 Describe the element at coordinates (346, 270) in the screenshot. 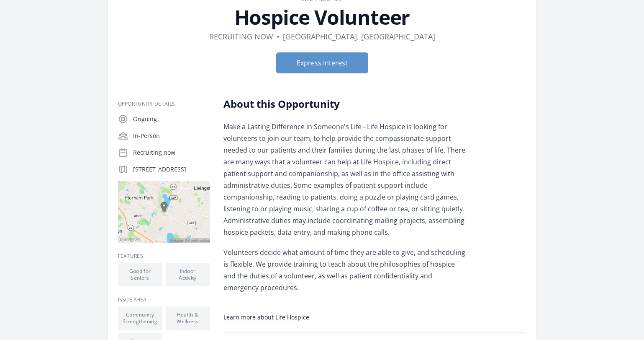

I see `p: Volunteers decide what amount of time they are able to give, and scheduling is flexible. We provi...` at that location.